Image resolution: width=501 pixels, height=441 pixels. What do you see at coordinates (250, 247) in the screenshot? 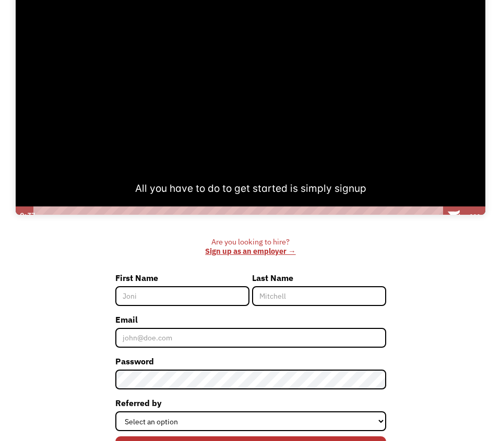
I see `div: Are you looking to hire? ‍` at bounding box center [250, 247].